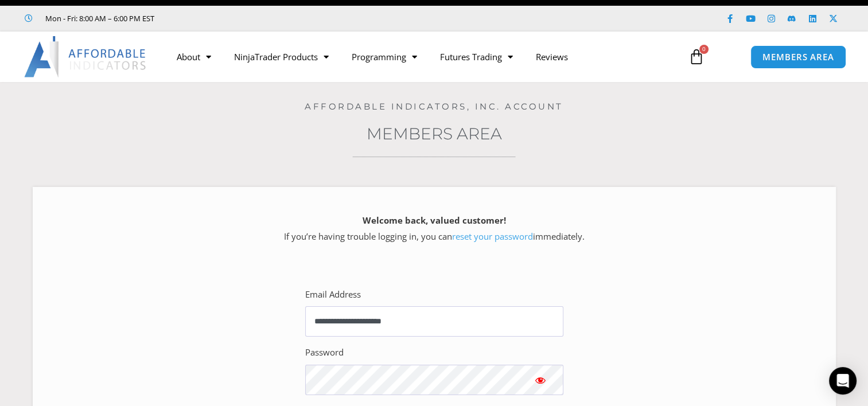 The image size is (868, 406). I want to click on a: Futures Trading, so click(476, 57).